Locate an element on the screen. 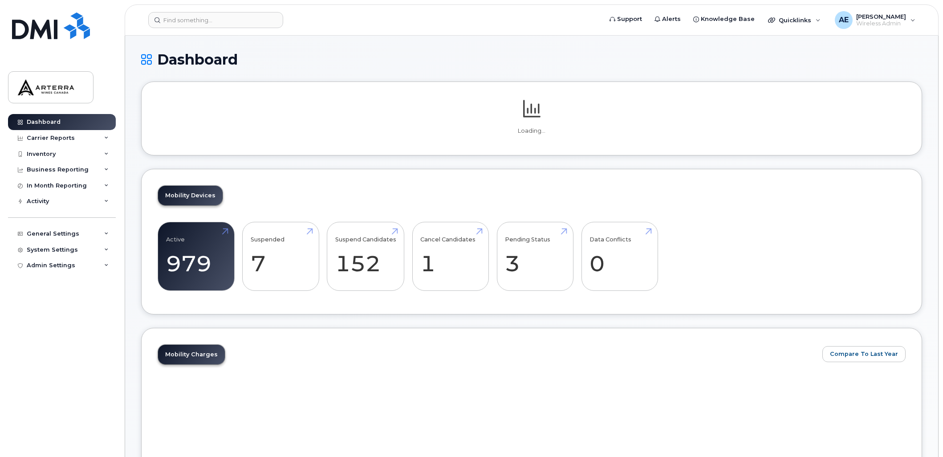 The image size is (943, 457). span: Compare To Last Year is located at coordinates (864, 354).